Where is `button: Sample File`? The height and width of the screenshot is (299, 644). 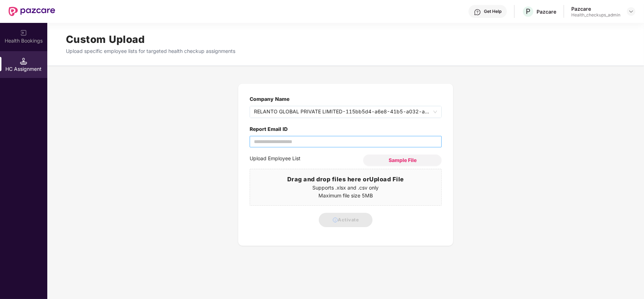
button: Sample File is located at coordinates (402, 161).